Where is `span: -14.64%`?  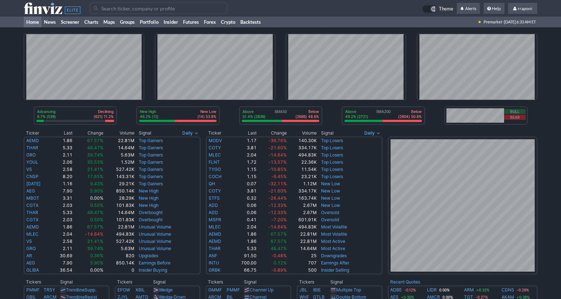
span: -14.64% is located at coordinates (277, 155).